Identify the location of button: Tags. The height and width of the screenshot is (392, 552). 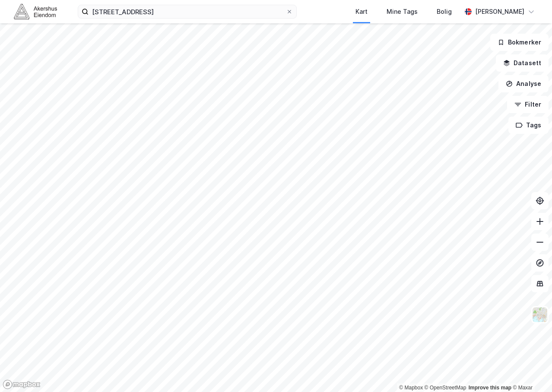
(529, 126).